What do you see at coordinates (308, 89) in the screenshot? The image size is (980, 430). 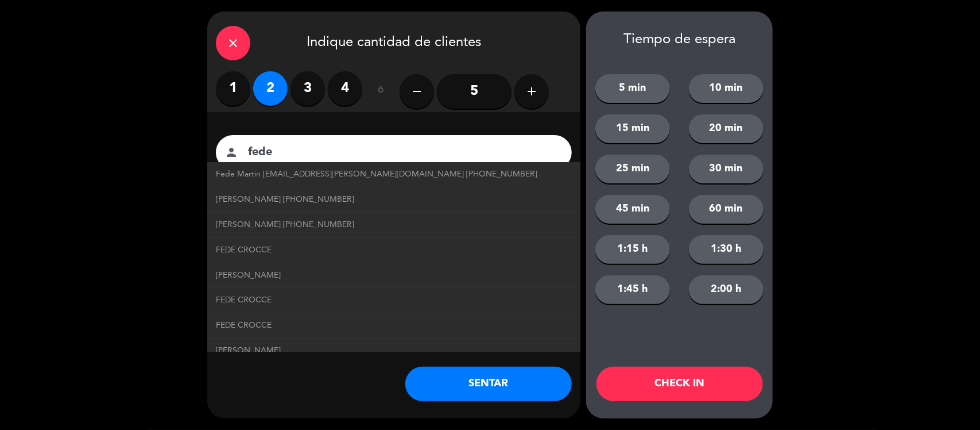 I see `label: 3` at bounding box center [308, 89].